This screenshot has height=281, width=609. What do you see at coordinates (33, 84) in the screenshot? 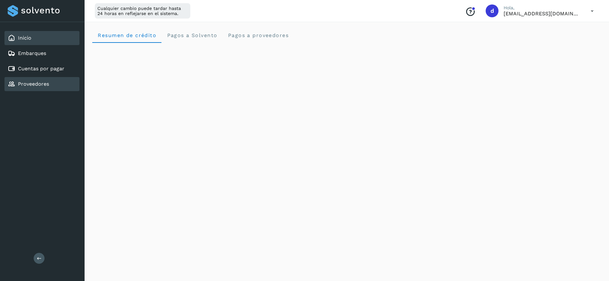
I see `a: Proveedores` at bounding box center [33, 84].